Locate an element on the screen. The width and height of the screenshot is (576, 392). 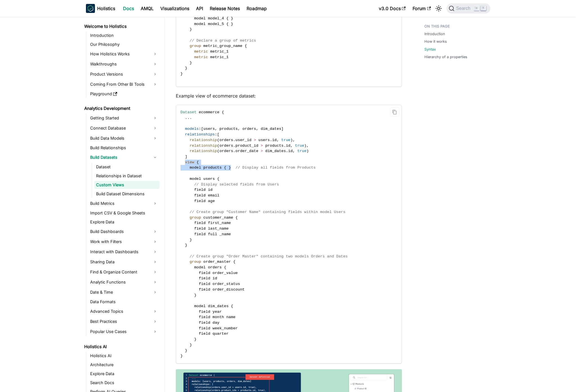
a: Custom Views is located at coordinates (127, 185).